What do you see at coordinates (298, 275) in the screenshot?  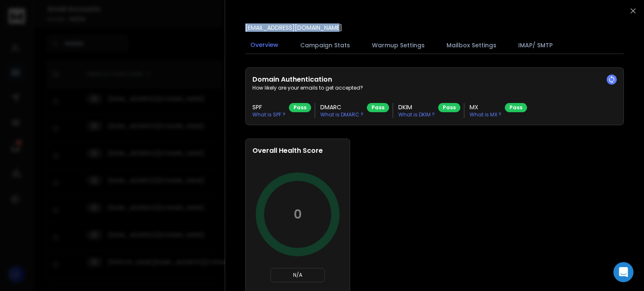 I see `p: N/A` at bounding box center [298, 275].